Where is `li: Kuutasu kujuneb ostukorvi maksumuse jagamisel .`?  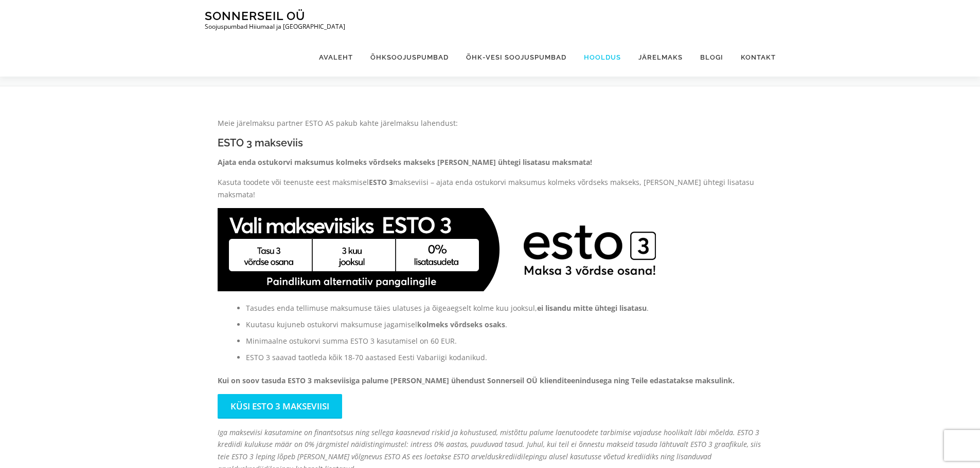 li: Kuutasu kujuneb ostukorvi maksumuse jagamisel . is located at coordinates (504, 325).